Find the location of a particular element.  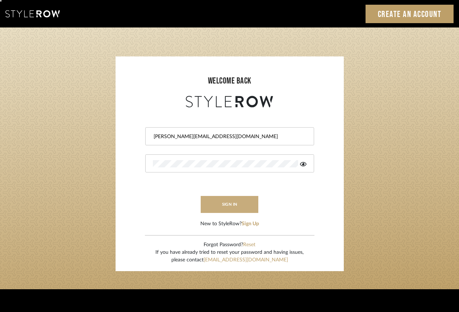

input: Email Address is located at coordinates (228, 137).